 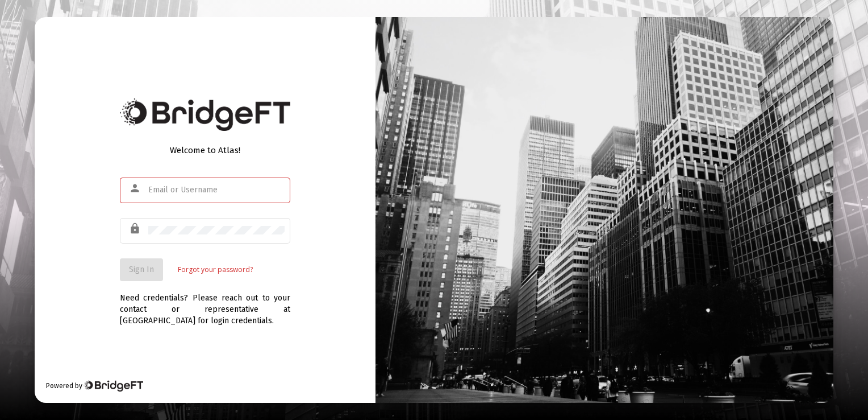 What do you see at coordinates (216, 270) in the screenshot?
I see `a: Forgot your password?` at bounding box center [216, 270].